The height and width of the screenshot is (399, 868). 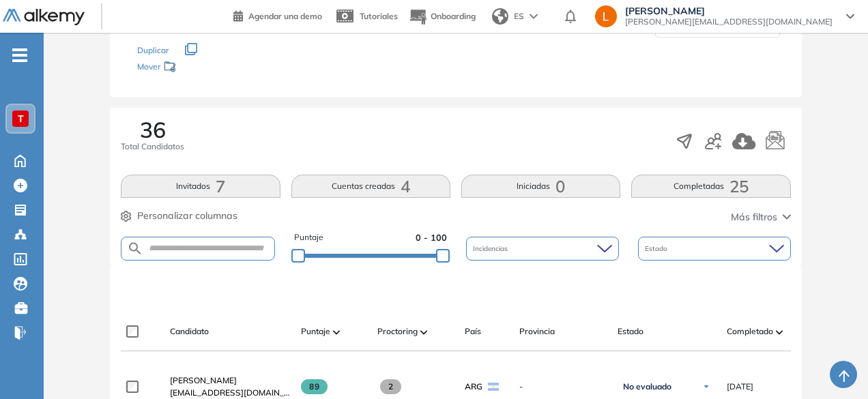 What do you see at coordinates (43, 17) in the screenshot?
I see `img: Logo` at bounding box center [43, 17].